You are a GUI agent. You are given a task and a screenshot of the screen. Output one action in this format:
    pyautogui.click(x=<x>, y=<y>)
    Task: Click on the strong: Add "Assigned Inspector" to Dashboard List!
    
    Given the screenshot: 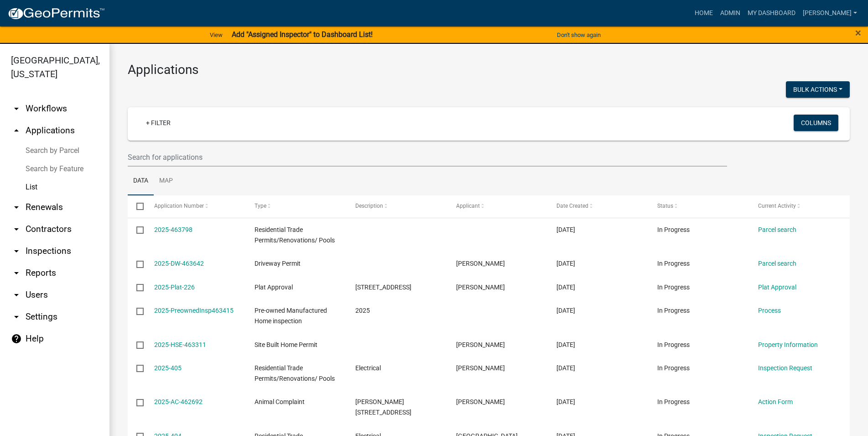 What is the action you would take?
    pyautogui.click(x=302, y=34)
    